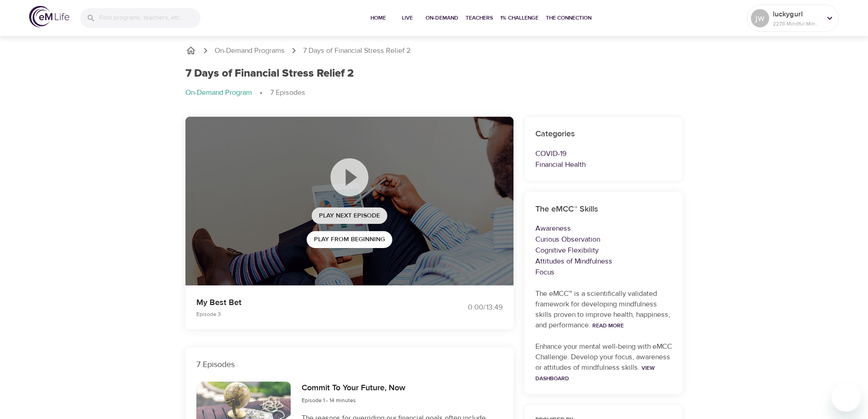 This screenshot has width=868, height=419. Describe the element at coordinates (520, 18) in the screenshot. I see `span: 1% Challenge` at that location.